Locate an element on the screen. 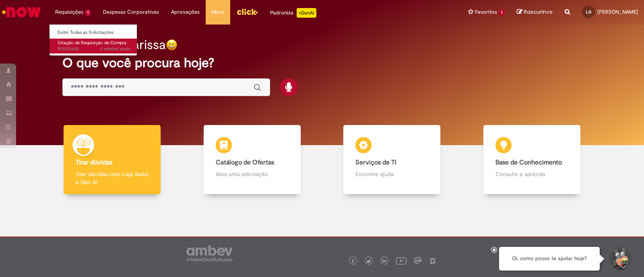  span: Rascunhos is located at coordinates (538, 12).